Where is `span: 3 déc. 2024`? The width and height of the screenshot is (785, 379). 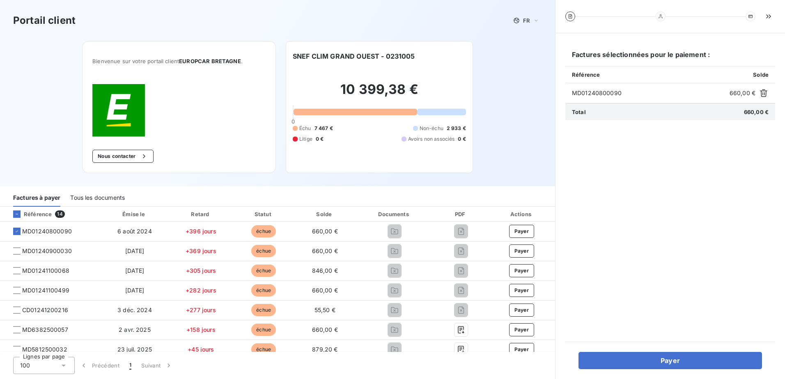 span: 3 déc. 2024 is located at coordinates (135, 310).